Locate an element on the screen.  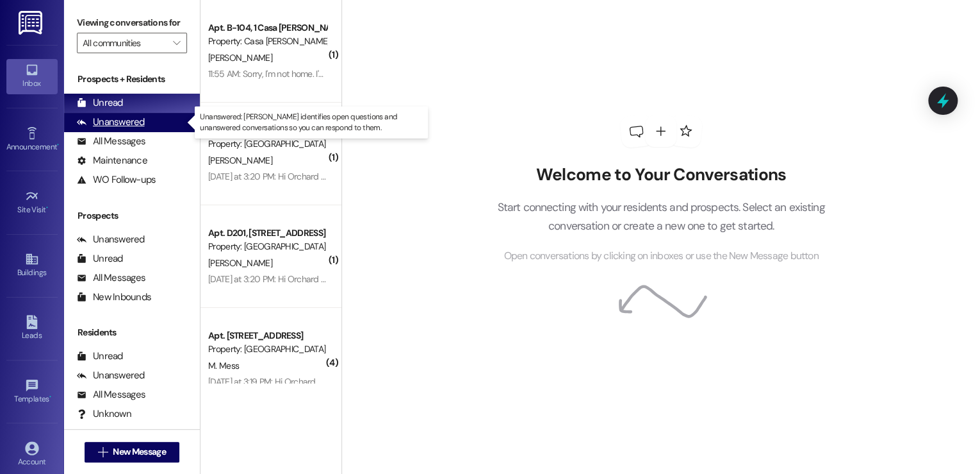
div: Maintenance is located at coordinates (112, 160).